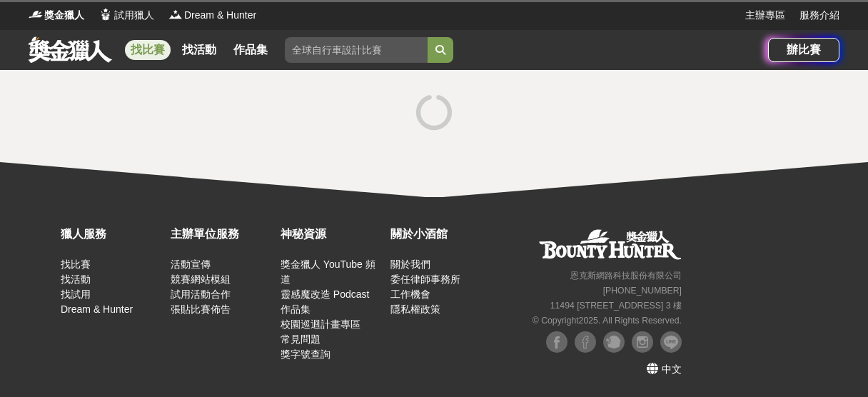  What do you see at coordinates (328, 271) in the screenshot?
I see `a: 獎金獵人 YouTube 頻道` at bounding box center [328, 271].